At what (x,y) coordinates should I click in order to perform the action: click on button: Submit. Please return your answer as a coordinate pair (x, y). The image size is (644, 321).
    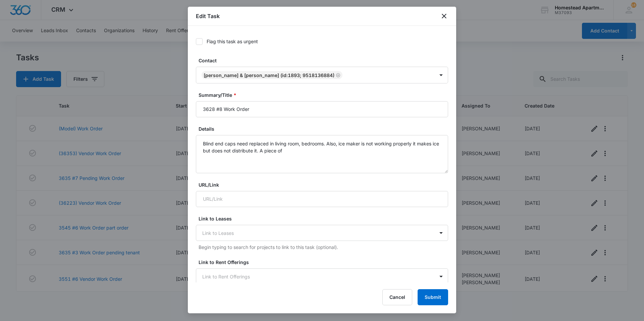
    Looking at the image, I should click on (433, 298).